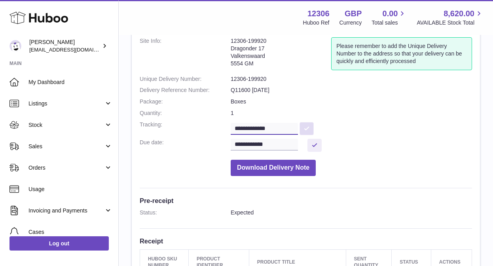 The width and height of the screenshot is (493, 266). What do you see at coordinates (70, 189) in the screenshot?
I see `span: Usage` at bounding box center [70, 189].